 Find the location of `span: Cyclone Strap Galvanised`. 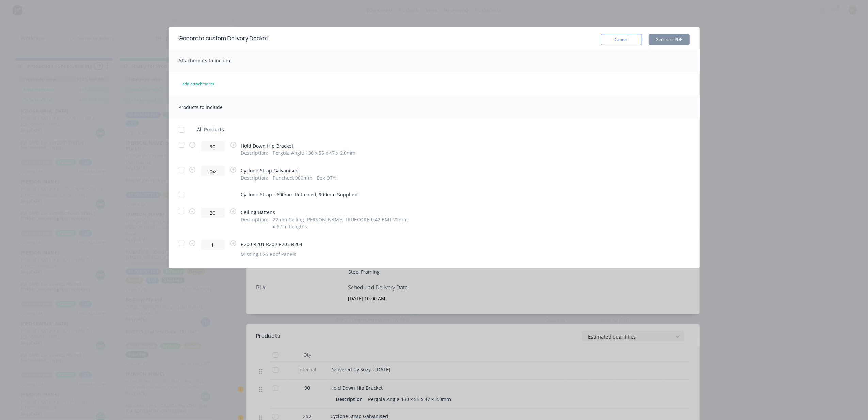

span: Cyclone Strap Galvanised is located at coordinates (291, 170).